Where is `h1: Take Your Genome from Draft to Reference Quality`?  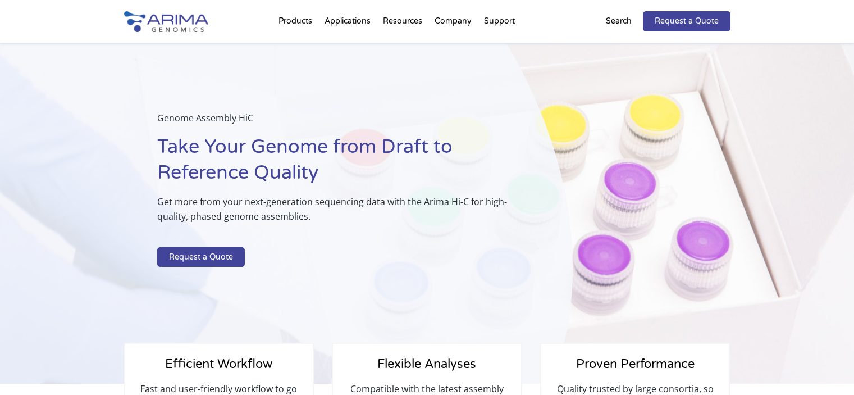
h1: Take Your Genome from Draft to Reference Quality is located at coordinates (337, 164).